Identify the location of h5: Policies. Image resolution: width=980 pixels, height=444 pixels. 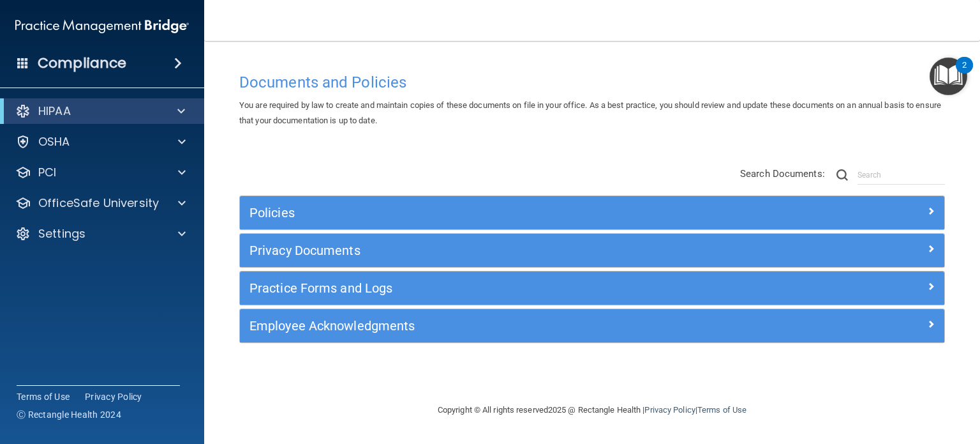
(504, 213).